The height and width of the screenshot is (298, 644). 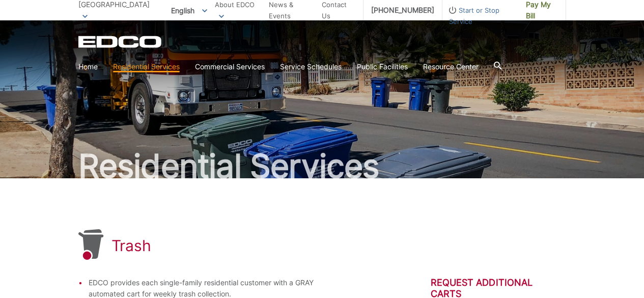 I want to click on a: Home, so click(x=88, y=67).